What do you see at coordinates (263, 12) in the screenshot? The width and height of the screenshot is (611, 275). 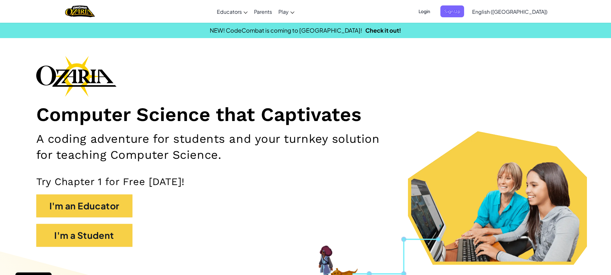 I see `a: Parents` at bounding box center [263, 12].